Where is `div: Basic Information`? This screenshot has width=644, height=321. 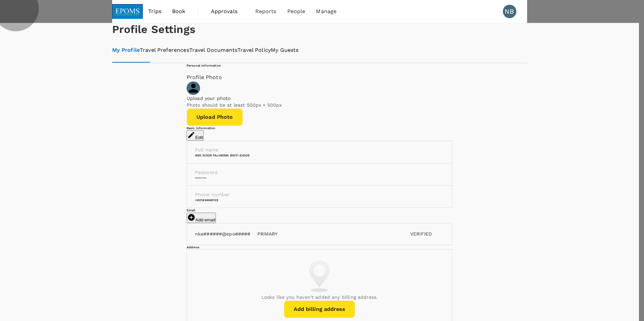
div: Basic Information is located at coordinates (319, 128).